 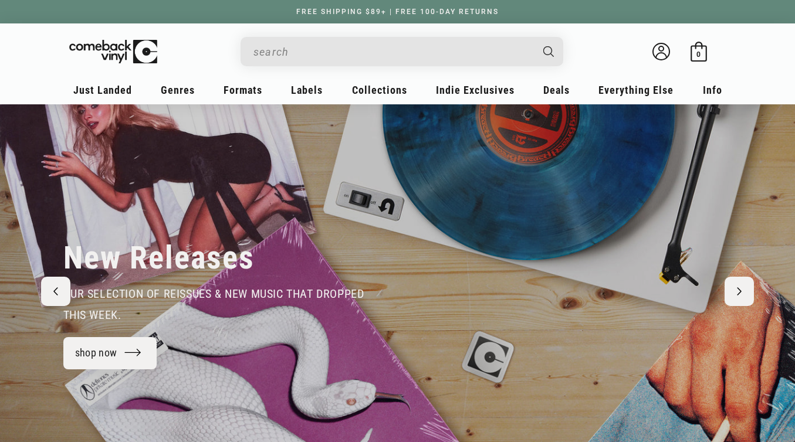 I want to click on span: Deals, so click(x=556, y=90).